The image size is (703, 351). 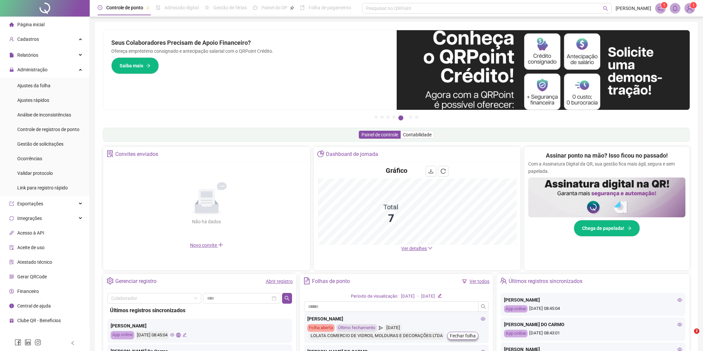 I want to click on div: Folha aberta, so click(x=321, y=328).